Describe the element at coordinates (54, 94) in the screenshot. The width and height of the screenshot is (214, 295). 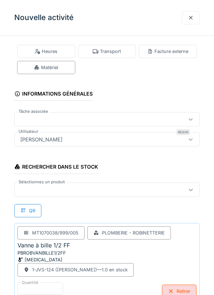
I see `div: Informations générales` at that location.